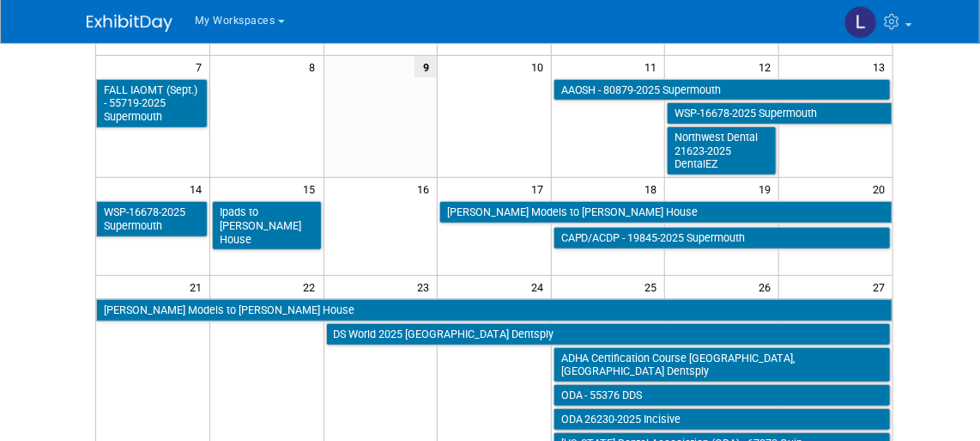 Image resolution: width=980 pixels, height=441 pixels. What do you see at coordinates (767, 188) in the screenshot?
I see `span: 19` at bounding box center [767, 188].